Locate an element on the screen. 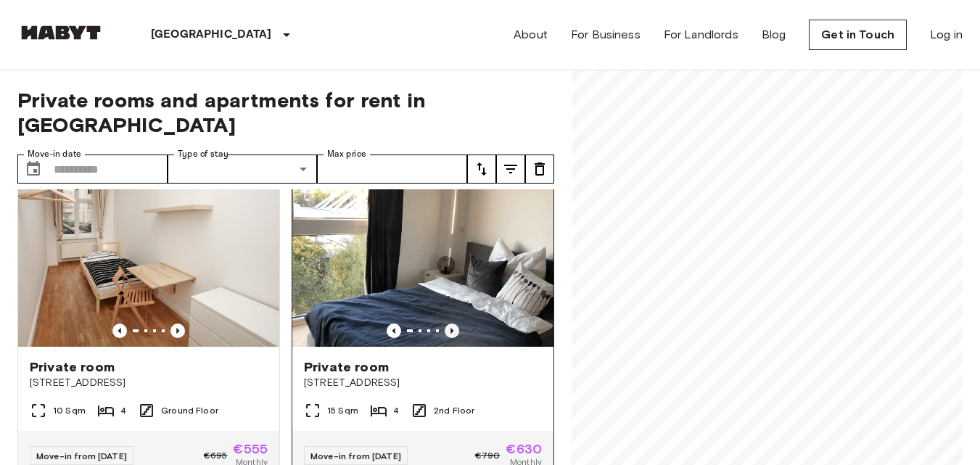 The width and height of the screenshot is (980, 465). label: Max price is located at coordinates (347, 154).